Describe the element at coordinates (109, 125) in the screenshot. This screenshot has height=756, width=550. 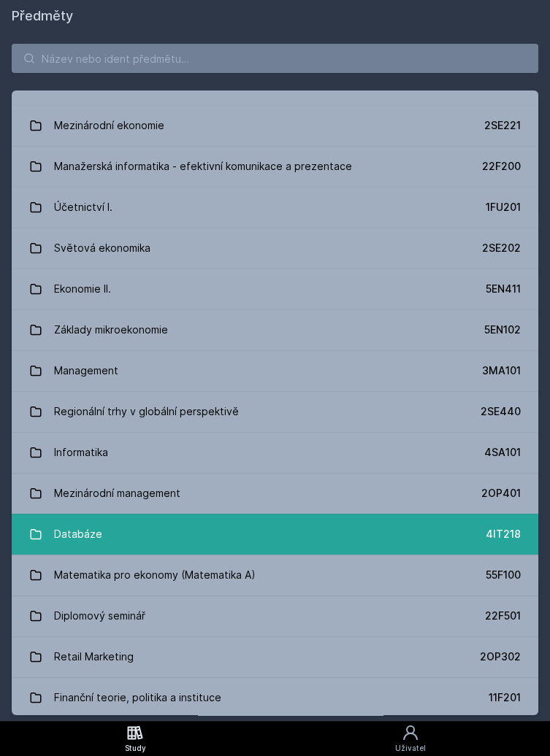
I see `div: Mezinárodní ekonomie` at that location.